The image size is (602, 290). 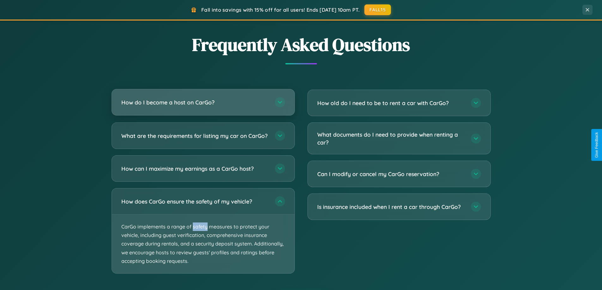 I want to click on h3: Is insurance included when I rent a car through CarGo?, so click(x=391, y=207).